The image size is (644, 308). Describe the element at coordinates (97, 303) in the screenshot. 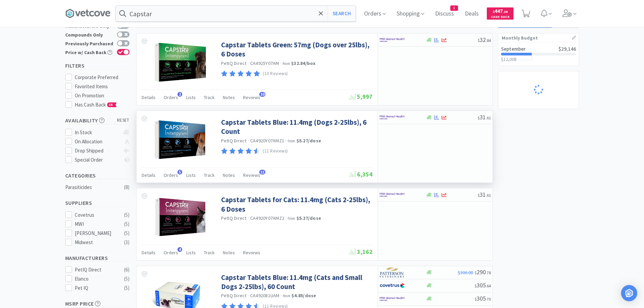

I see `h5: MSRP Price` at that location.